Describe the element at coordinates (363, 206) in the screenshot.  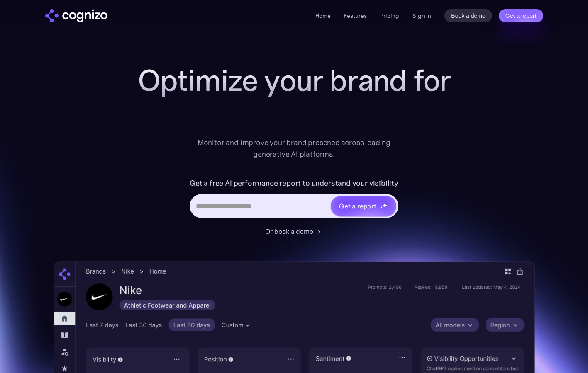
I see `a: Get a reportstarstarstar` at that location.